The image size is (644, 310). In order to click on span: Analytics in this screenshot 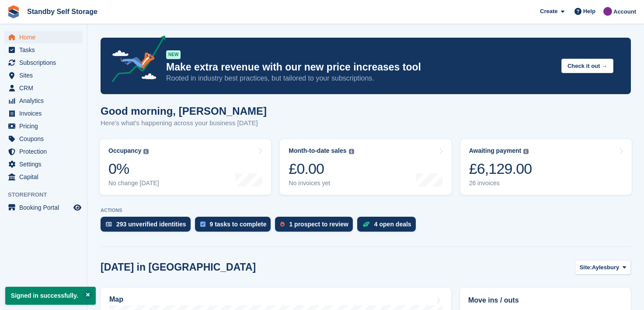, I will do `click(46, 101)`.